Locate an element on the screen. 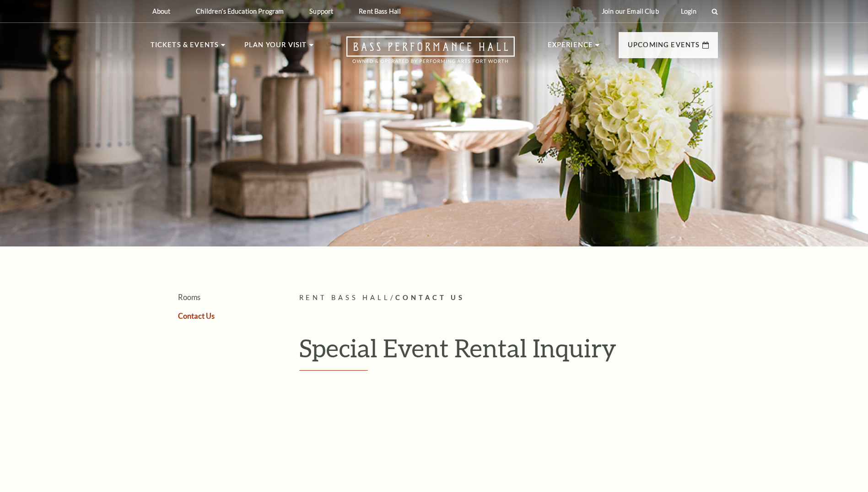  p: Rent Bass Hall is located at coordinates (379, 11).